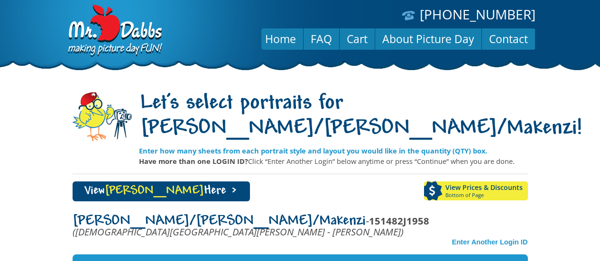 The image size is (600, 261). What do you see at coordinates (487, 195) in the screenshot?
I see `span: Bottom of Page` at bounding box center [487, 195].